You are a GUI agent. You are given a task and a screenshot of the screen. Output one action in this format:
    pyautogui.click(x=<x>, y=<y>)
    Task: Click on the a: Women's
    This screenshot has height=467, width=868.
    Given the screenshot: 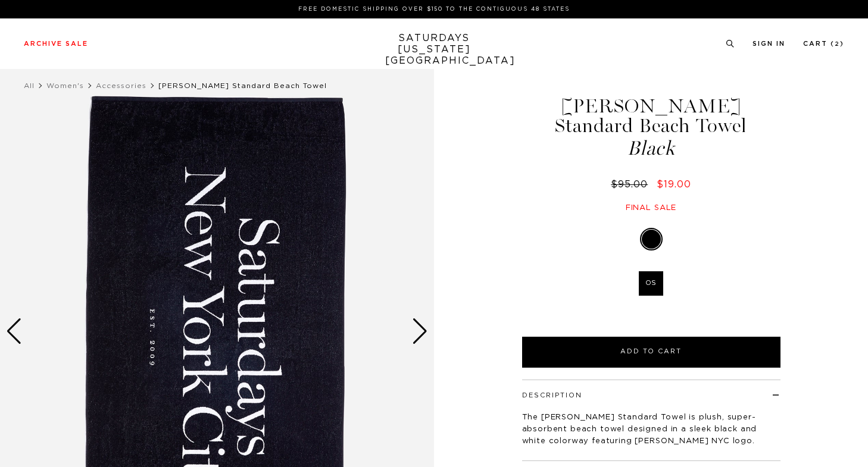 What is the action you would take?
    pyautogui.click(x=65, y=86)
    